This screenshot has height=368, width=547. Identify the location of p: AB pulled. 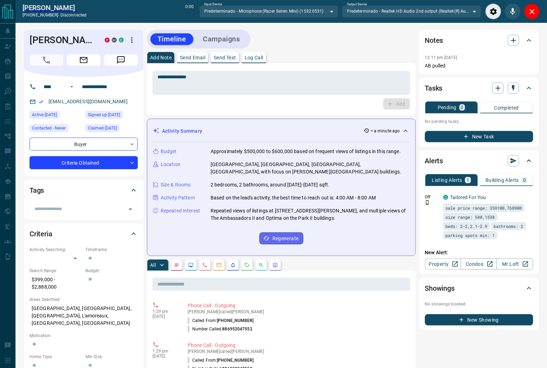
(479, 66).